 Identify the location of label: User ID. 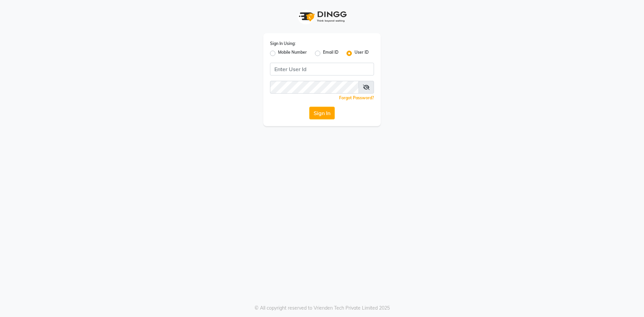
(361, 53).